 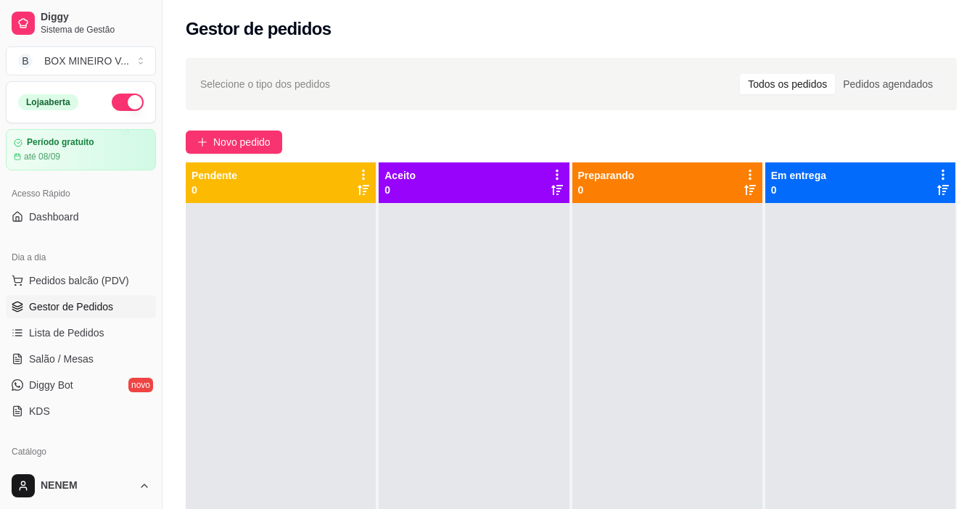 What do you see at coordinates (87, 486) in the screenshot?
I see `span: NENEM` at bounding box center [87, 486].